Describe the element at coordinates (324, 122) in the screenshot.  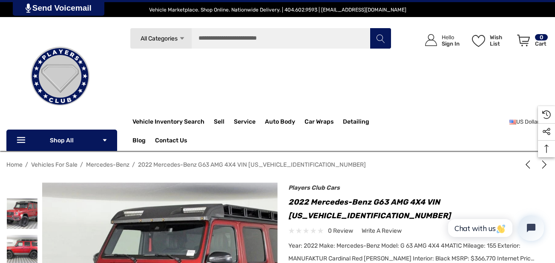
I see `a: Car Wraps` at that location.